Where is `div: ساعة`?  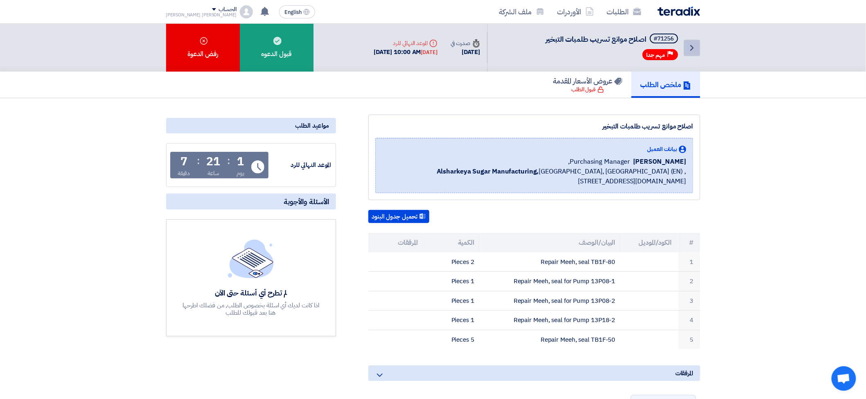 div: ساعة is located at coordinates (213, 173).